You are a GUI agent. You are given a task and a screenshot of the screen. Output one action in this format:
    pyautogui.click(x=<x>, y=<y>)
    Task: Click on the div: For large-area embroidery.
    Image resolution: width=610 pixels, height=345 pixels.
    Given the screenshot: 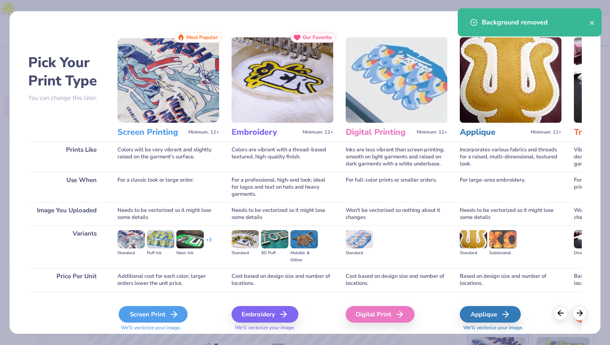 What is the action you would take?
    pyautogui.click(x=510, y=187)
    